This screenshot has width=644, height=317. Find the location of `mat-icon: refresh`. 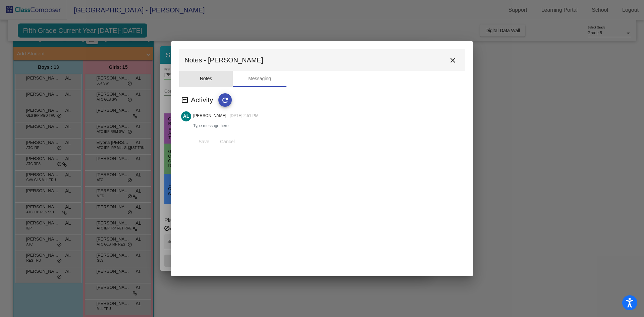

mat-icon: refresh is located at coordinates (225, 101).